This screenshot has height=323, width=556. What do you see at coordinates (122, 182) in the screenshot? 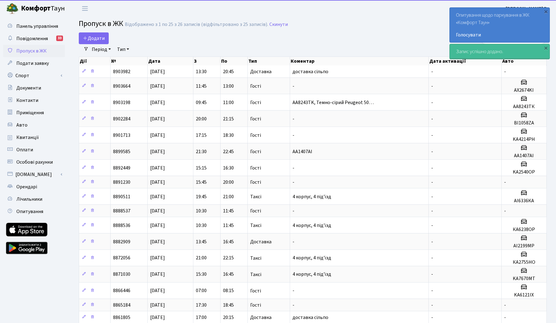
I see `span: 8891230` at bounding box center [122, 182].